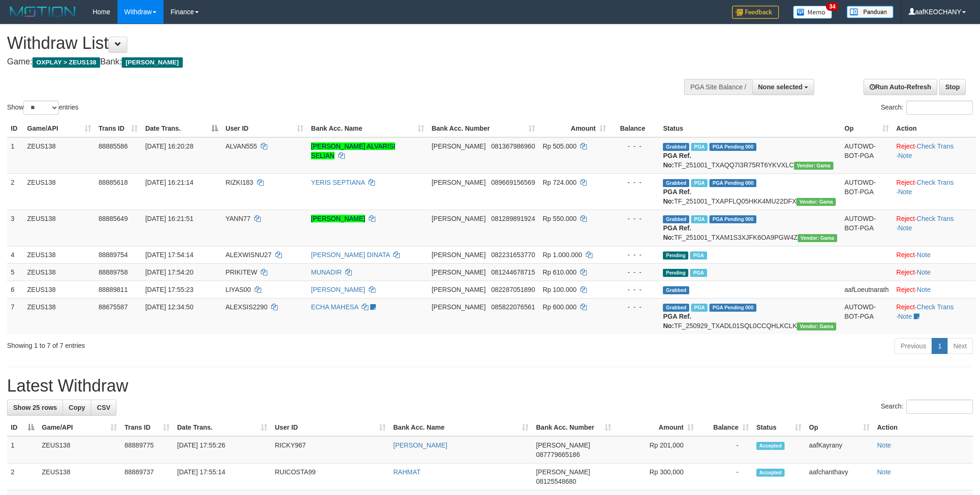 The image size is (980, 495). What do you see at coordinates (832, 7) in the screenshot?
I see `span: 34` at bounding box center [832, 7].